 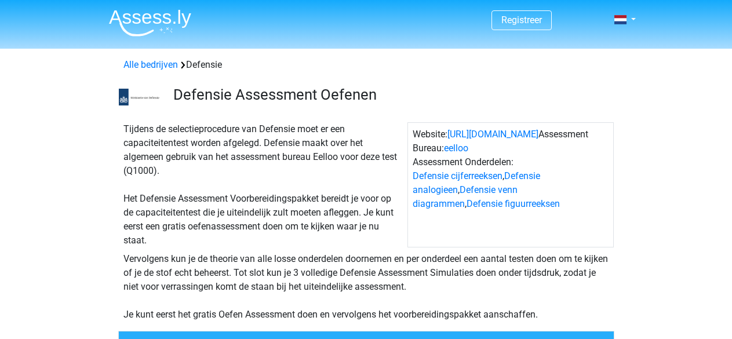 I want to click on h3: Defensie Assessment Oefenen, so click(x=389, y=94).